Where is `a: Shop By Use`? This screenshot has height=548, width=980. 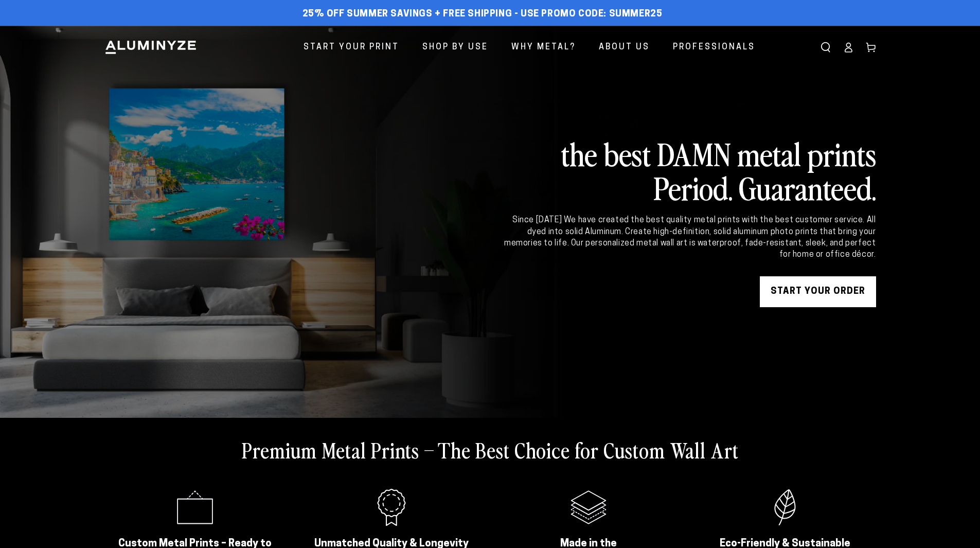 a: Shop By Use is located at coordinates (456, 47).